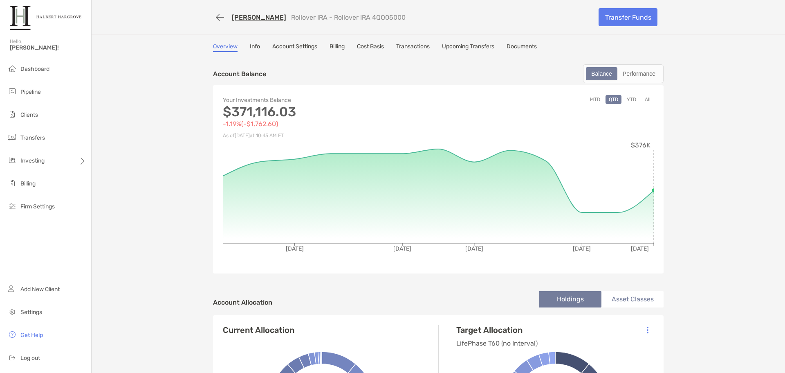  Describe the element at coordinates (602, 74) in the screenshot. I see `div: Balance` at that location.